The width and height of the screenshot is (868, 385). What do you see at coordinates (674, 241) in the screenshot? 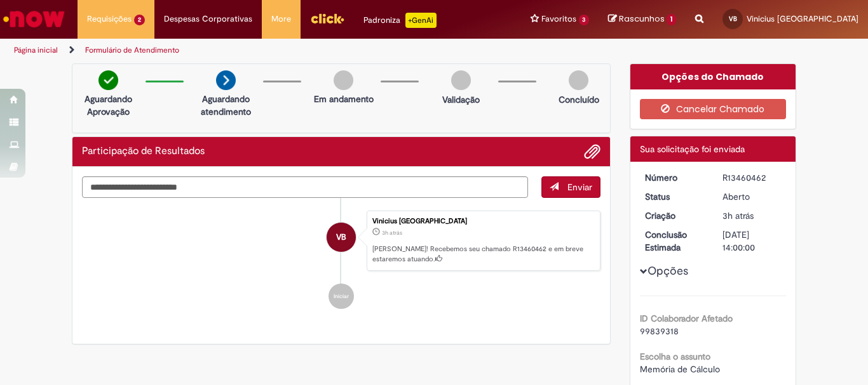
I see `dt: Conclusão Estimada` at bounding box center [674, 241].